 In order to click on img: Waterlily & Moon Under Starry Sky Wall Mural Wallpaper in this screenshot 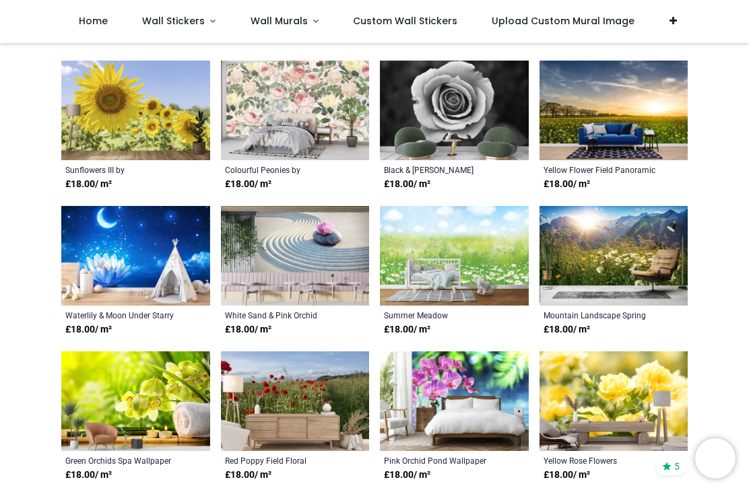, I will do `click(135, 256)`.